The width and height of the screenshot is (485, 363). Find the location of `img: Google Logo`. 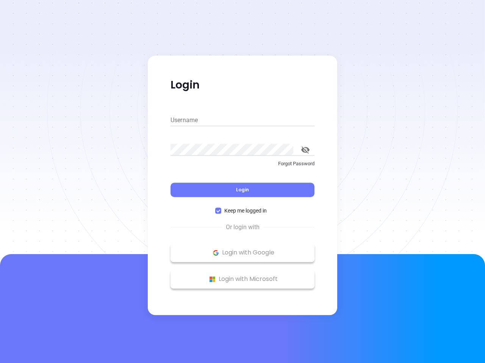

img: Google Logo is located at coordinates (215, 253).